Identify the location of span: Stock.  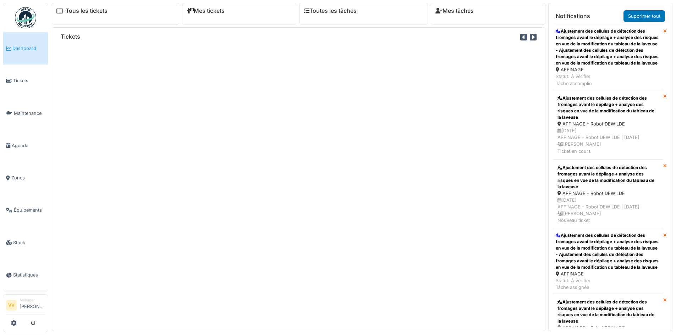
(29, 243).